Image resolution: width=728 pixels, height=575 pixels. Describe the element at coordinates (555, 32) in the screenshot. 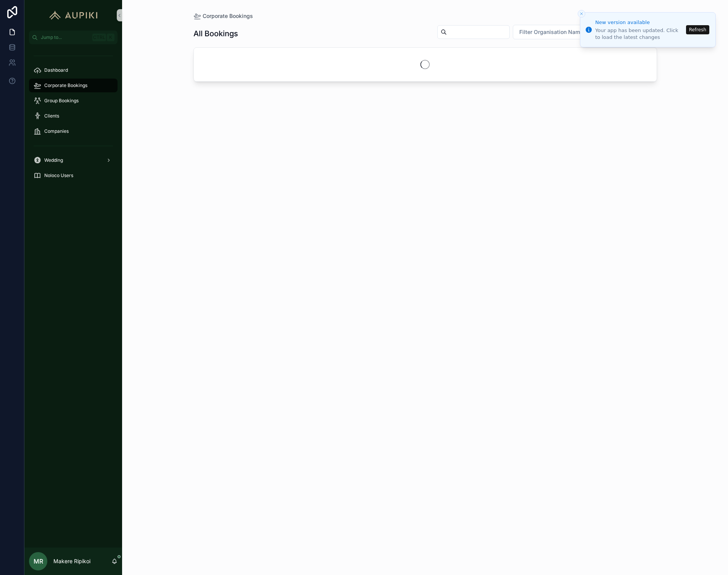

I see `button: Select Button` at that location.